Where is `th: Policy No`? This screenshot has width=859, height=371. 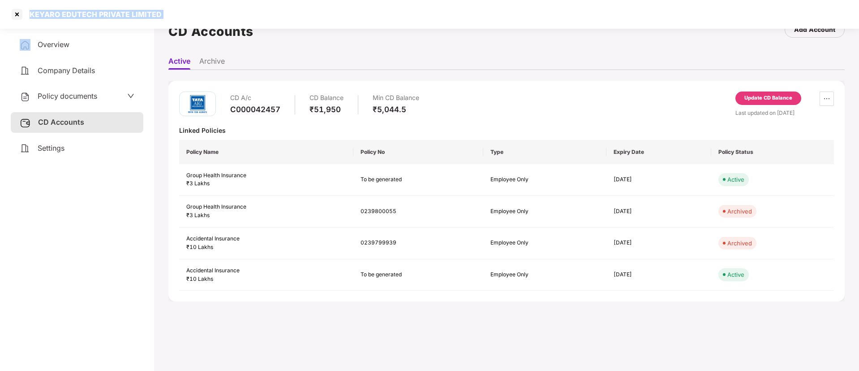
th: Policy No is located at coordinates (419, 152).